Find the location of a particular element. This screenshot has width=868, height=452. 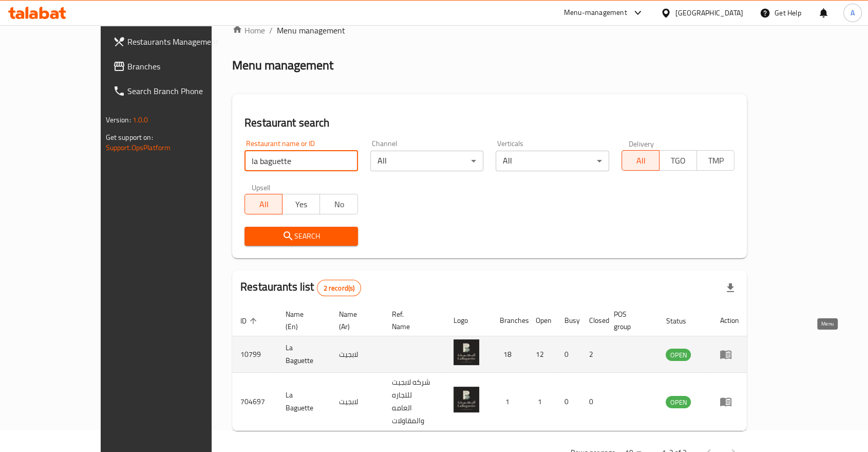

h2: Restaurant search is located at coordinates (489, 123).